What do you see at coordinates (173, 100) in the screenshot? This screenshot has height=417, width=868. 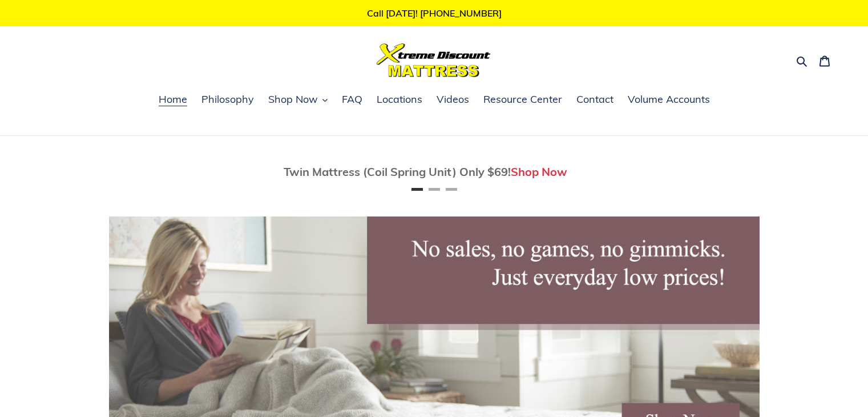 I see `a: Home` at bounding box center [173, 100].